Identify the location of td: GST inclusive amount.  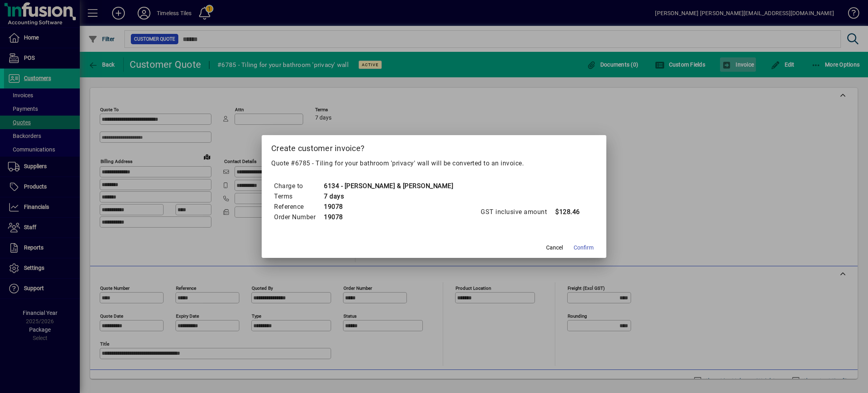
(517, 212).